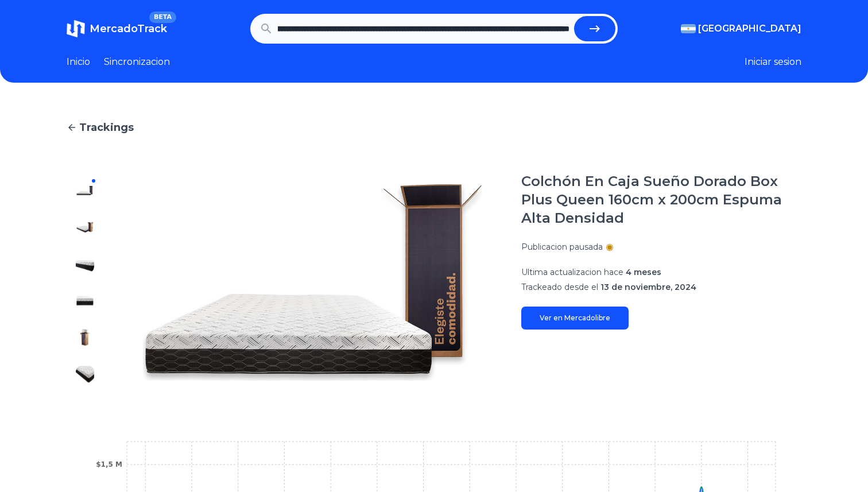 The height and width of the screenshot is (492, 868). What do you see at coordinates (648, 287) in the screenshot?
I see `span: 13 de noviembre, 2024` at bounding box center [648, 287].